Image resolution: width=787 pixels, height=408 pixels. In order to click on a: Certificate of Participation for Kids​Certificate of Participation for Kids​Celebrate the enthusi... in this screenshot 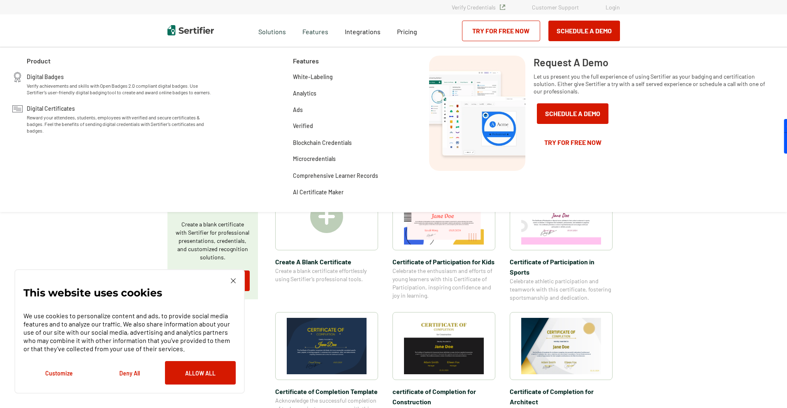, I will do `click(444, 242)`.